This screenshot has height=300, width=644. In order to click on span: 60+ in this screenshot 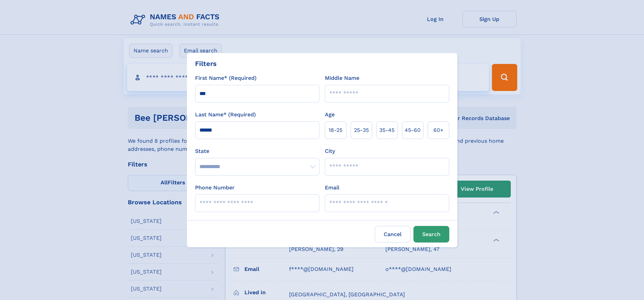, I will do `click(439, 130)`.